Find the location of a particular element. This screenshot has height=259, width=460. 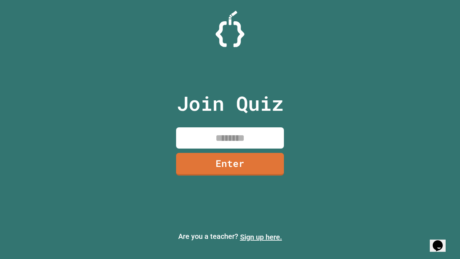

p: Are you a teacher? is located at coordinates (230, 237).